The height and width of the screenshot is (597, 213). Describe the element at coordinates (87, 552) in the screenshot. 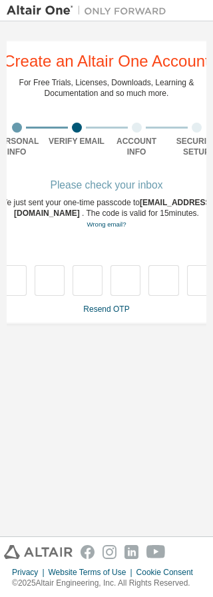

I see `img: facebook.svg` at that location.